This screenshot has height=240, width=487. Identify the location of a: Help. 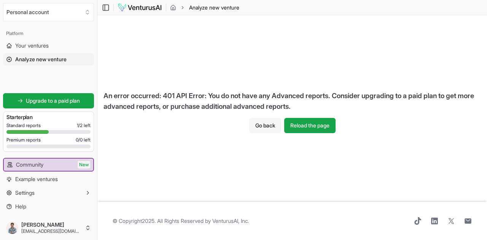
(48, 206).